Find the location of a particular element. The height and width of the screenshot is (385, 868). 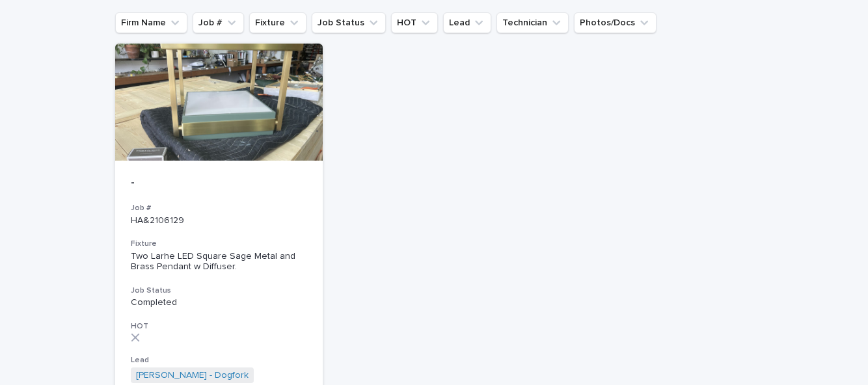

h3: Lead is located at coordinates (219, 360).